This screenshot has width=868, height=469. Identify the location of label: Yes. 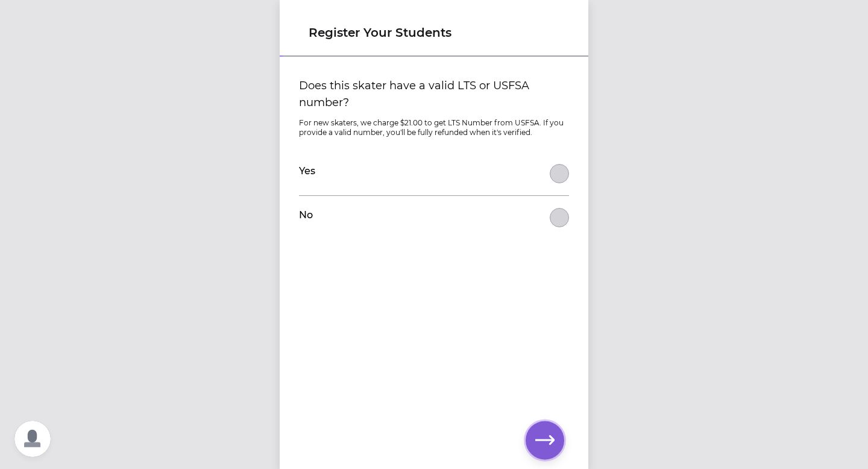
(307, 171).